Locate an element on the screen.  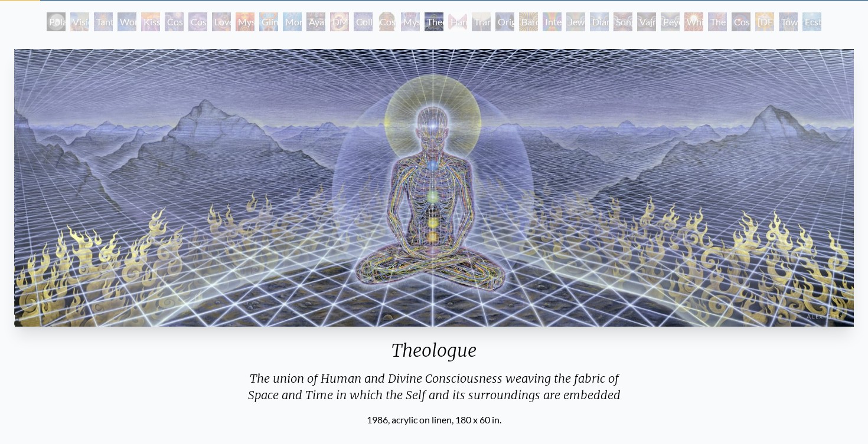
div: The union of Human and Divine Consciousness weaving the fabric of Space and Time in which the Sel... is located at coordinates (434, 392).